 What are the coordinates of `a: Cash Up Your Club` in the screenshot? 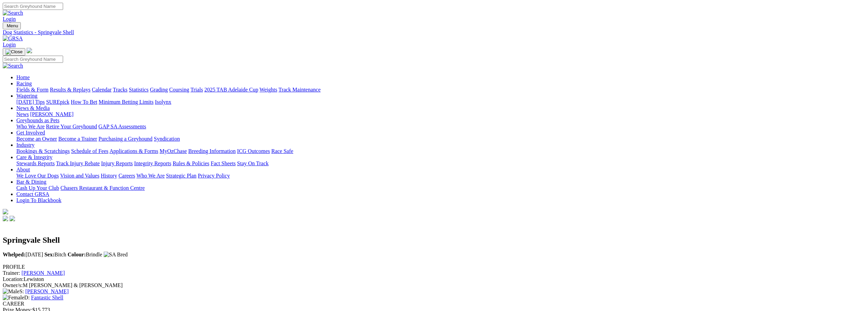 It's located at (38, 188).